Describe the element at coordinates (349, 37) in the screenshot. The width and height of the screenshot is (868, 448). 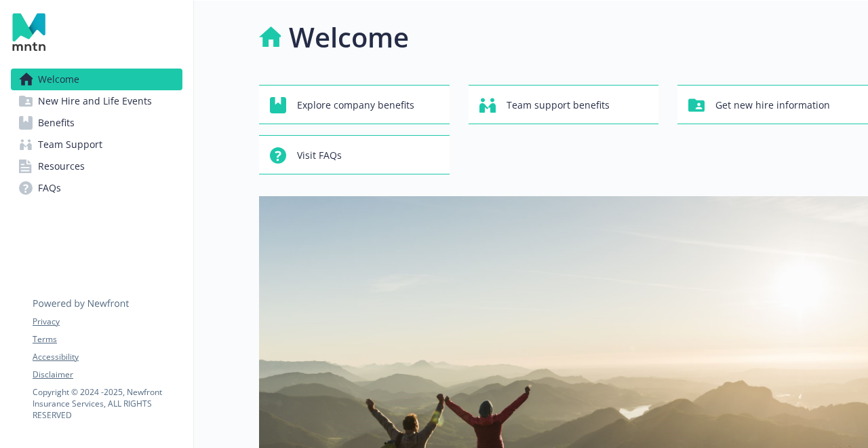
I see `h1: Welcome` at that location.